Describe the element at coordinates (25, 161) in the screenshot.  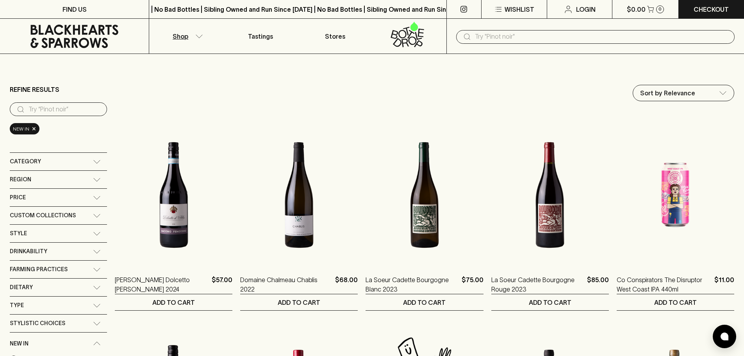
I see `span: Category` at that location.